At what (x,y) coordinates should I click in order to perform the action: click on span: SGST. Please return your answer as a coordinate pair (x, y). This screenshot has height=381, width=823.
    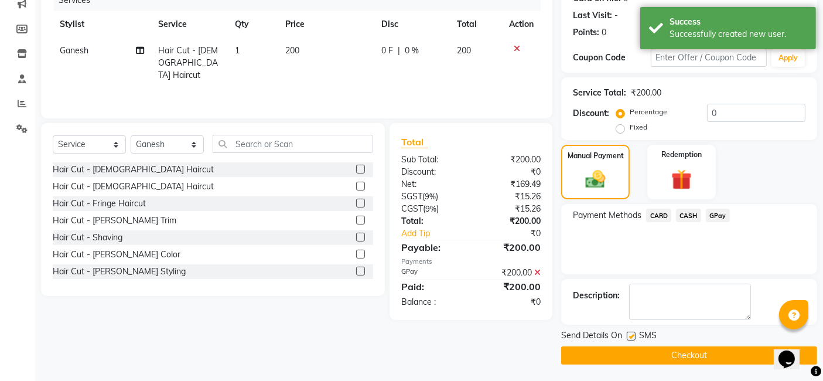
    Looking at the image, I should click on (412, 196).